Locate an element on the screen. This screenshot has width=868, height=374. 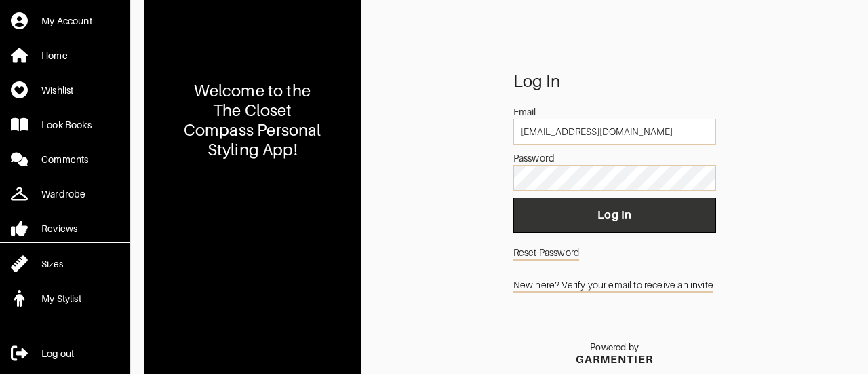
div: Wardrobe is located at coordinates (63, 194).